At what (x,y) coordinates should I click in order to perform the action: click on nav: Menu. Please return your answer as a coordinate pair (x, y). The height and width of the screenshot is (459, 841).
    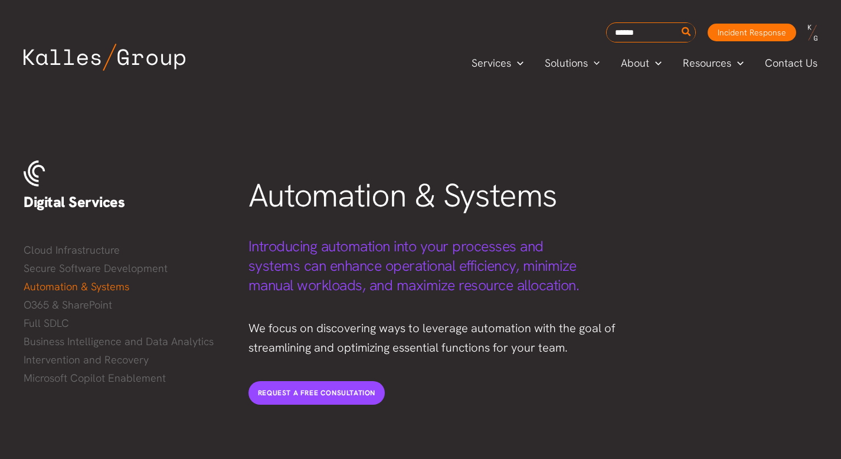
    Looking at the image, I should click on (124, 314).